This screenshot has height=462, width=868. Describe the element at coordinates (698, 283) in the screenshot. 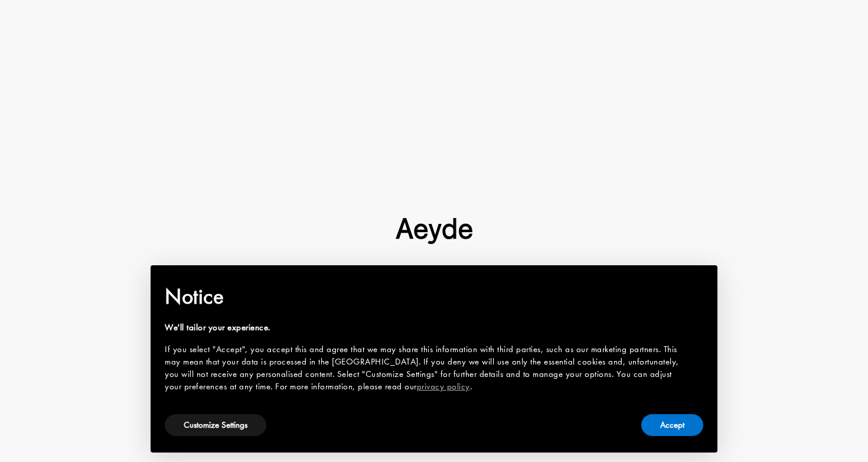

I see `button: Close this notice` at that location.